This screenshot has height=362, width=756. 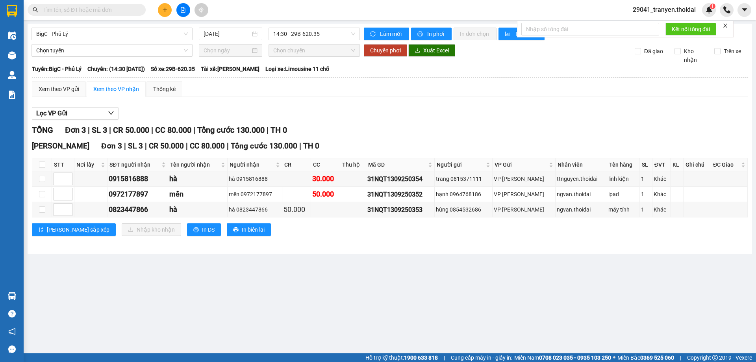 I want to click on div: mến 0972177897, so click(x=255, y=194).